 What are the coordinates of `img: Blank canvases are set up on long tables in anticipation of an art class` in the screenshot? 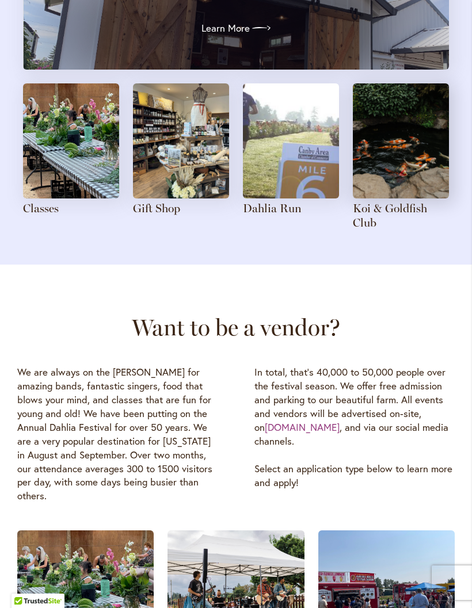 It's located at (71, 141).